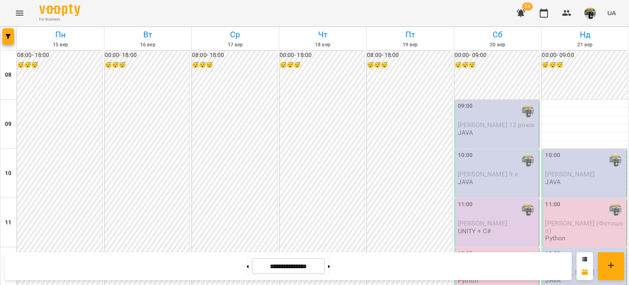  Describe the element at coordinates (585, 45) in the screenshot. I see `h6: 21 вер` at that location.